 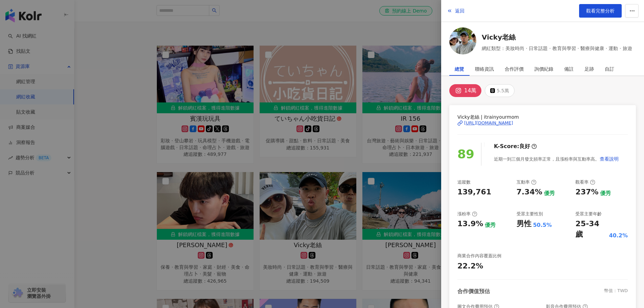 What do you see at coordinates (459, 11) in the screenshot?
I see `span: 返回` at bounding box center [459, 11].